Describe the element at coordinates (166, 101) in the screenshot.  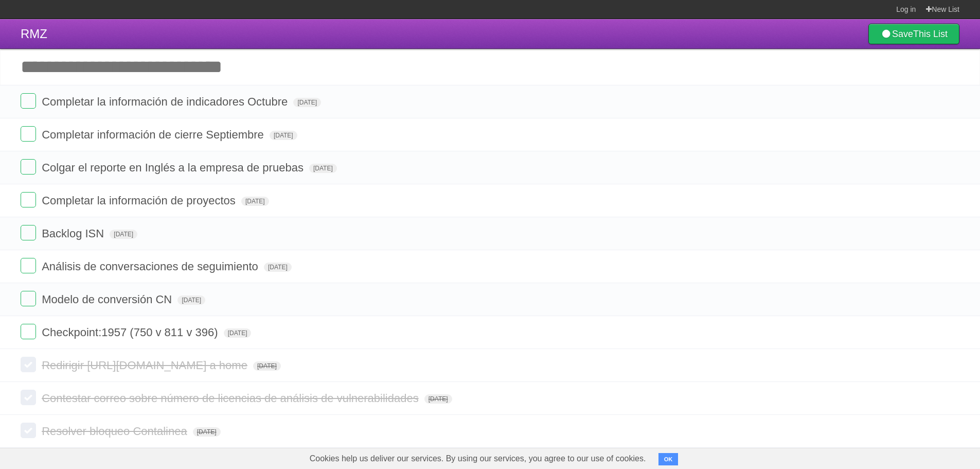
I see `span: Completar la información de indicadores Octubre` at that location.